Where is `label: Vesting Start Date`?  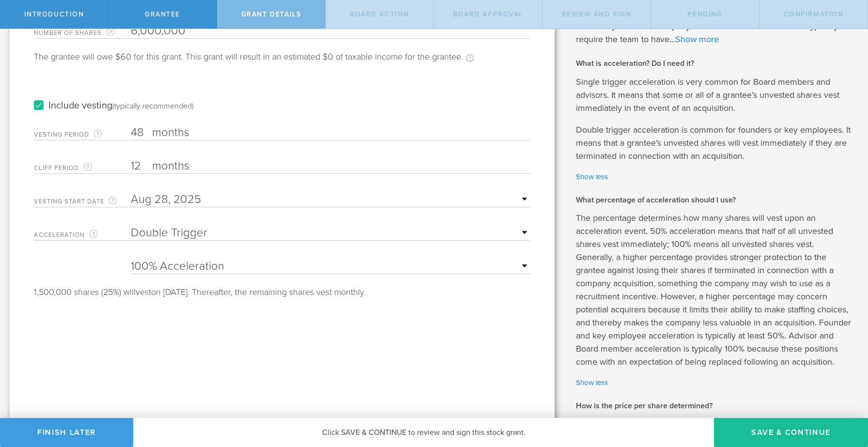 label: Vesting Start Date is located at coordinates (82, 201).